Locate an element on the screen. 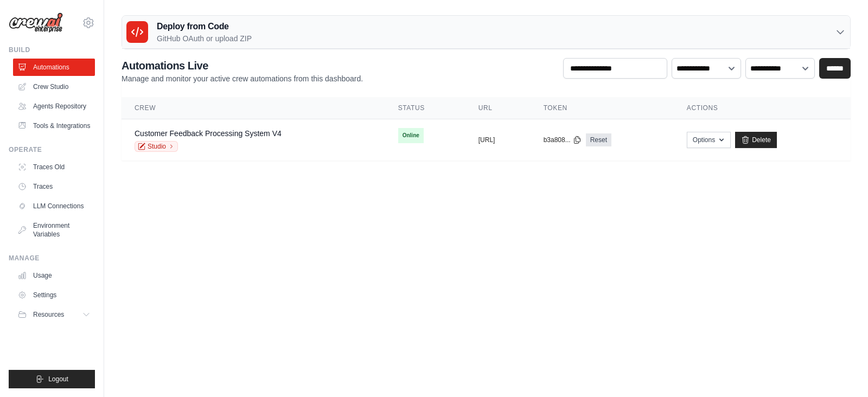  button: Options is located at coordinates (709, 140).